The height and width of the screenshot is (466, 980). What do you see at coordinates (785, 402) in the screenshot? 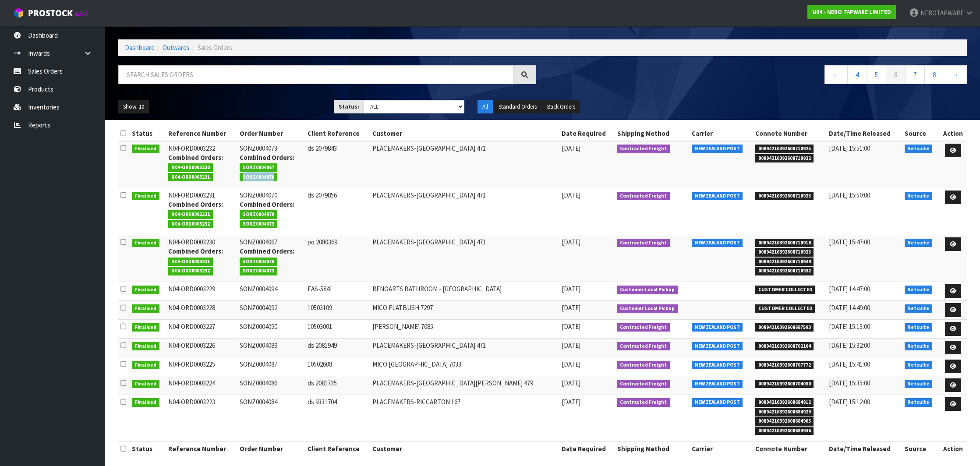
I see `span: 00894210392608684912` at bounding box center [785, 402].